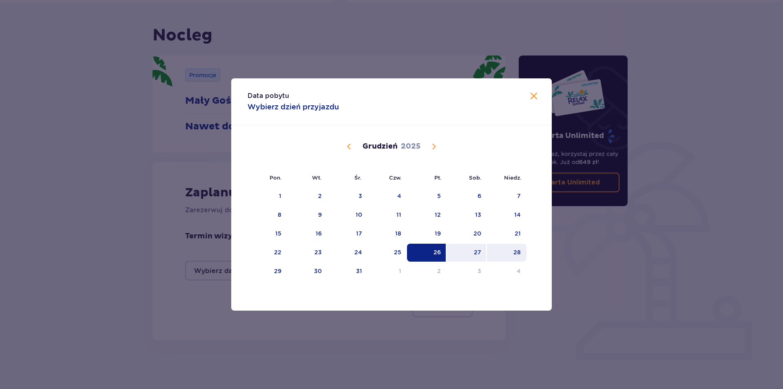 The width and height of the screenshot is (783, 389). Describe the element at coordinates (467, 215) in the screenshot. I see `td: 13` at that location.